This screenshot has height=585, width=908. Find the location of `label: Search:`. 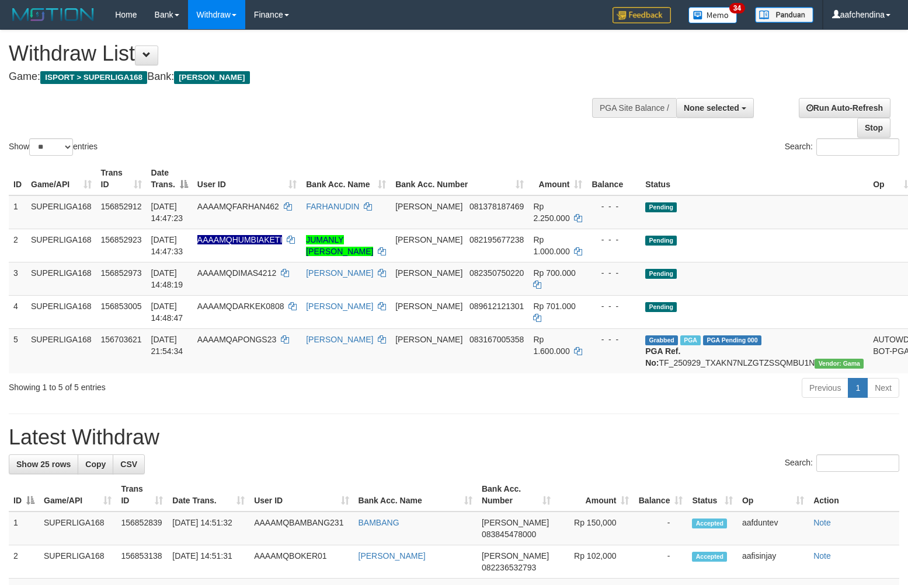

label: Search: is located at coordinates (842, 463).